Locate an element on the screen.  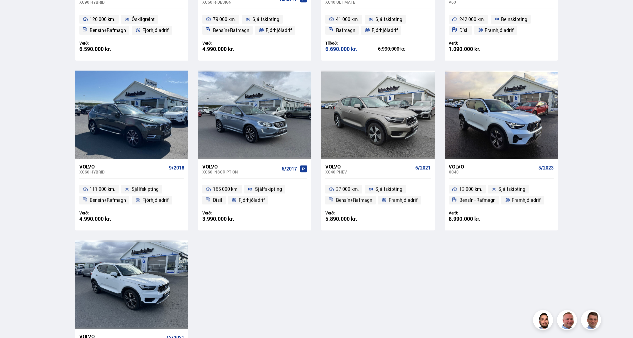
div: XC40 PHEV is located at coordinates (369, 172).